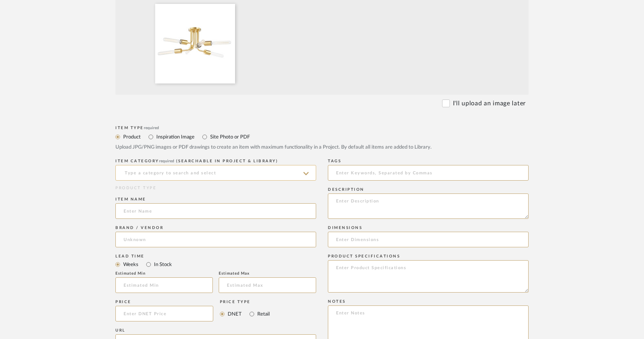 Image resolution: width=644 pixels, height=339 pixels. I want to click on label: Product, so click(131, 137).